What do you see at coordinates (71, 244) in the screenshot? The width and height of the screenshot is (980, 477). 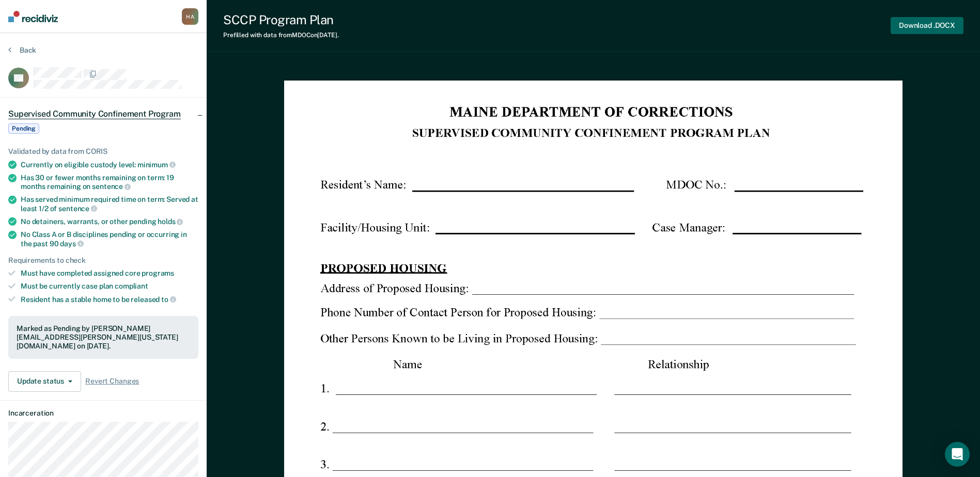 I see `span: days` at bounding box center [71, 244].